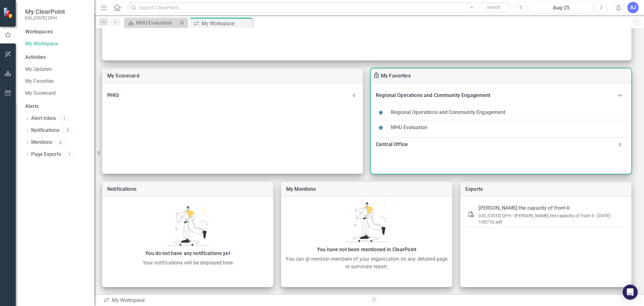 This screenshot has height=306, width=644. I want to click on a: Regional Operations and Community Engagement, so click(448, 112).